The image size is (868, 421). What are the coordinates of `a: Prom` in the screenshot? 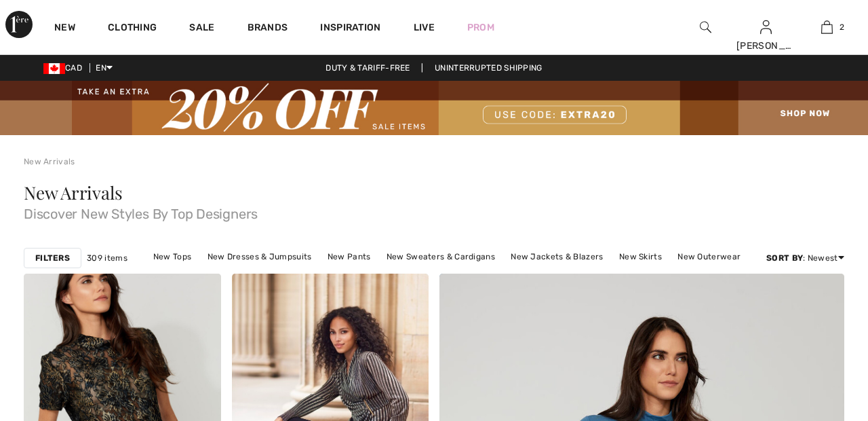 It's located at (481, 27).